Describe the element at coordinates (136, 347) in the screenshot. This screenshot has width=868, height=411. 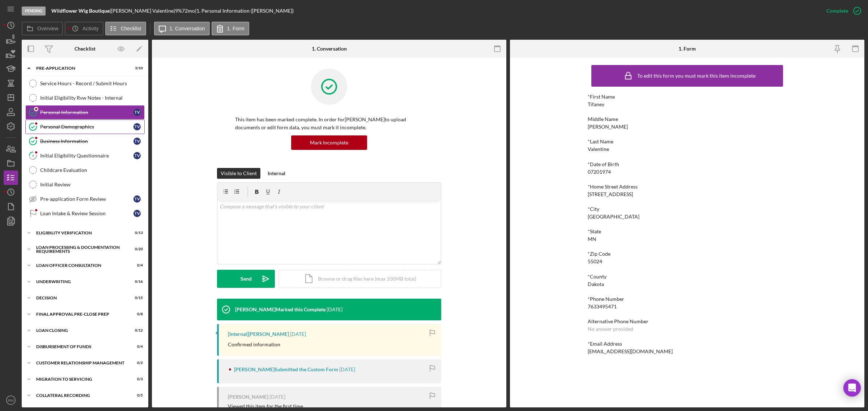
I see `div: 0 / 4` at that location.